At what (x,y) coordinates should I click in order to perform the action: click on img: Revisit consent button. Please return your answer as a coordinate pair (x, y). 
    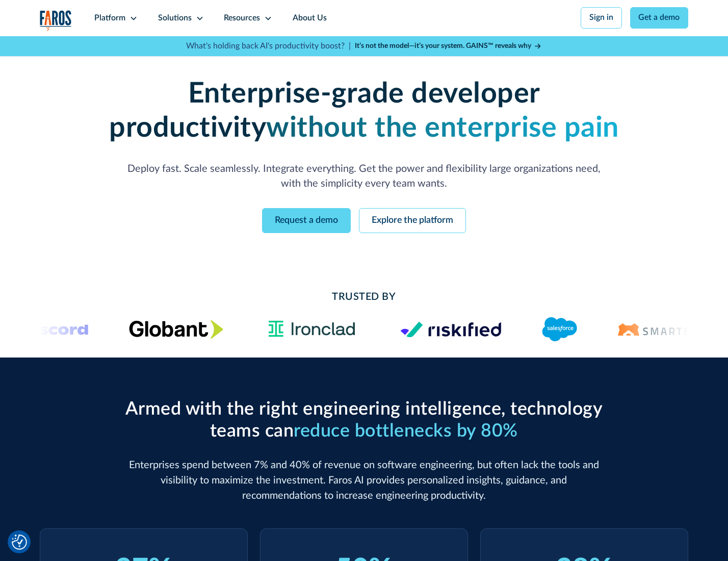
    Looking at the image, I should click on (19, 542).